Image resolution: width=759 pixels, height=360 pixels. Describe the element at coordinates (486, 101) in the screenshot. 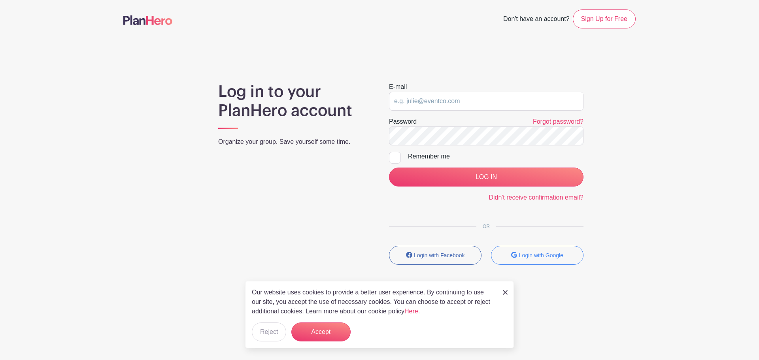

I see `input: e.g. julie@eventco.com` at that location.